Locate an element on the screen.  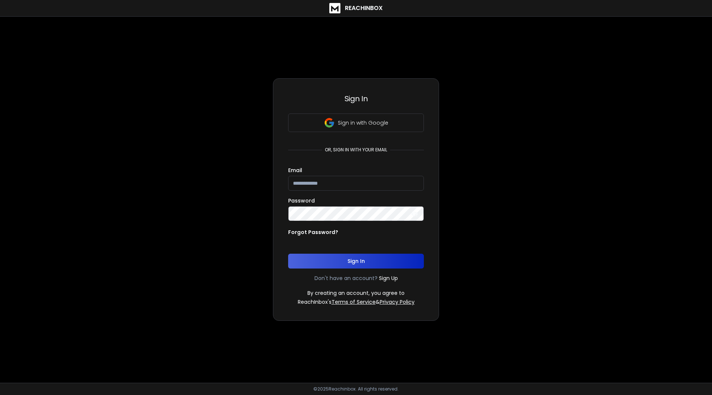
label: Password is located at coordinates (301, 201).